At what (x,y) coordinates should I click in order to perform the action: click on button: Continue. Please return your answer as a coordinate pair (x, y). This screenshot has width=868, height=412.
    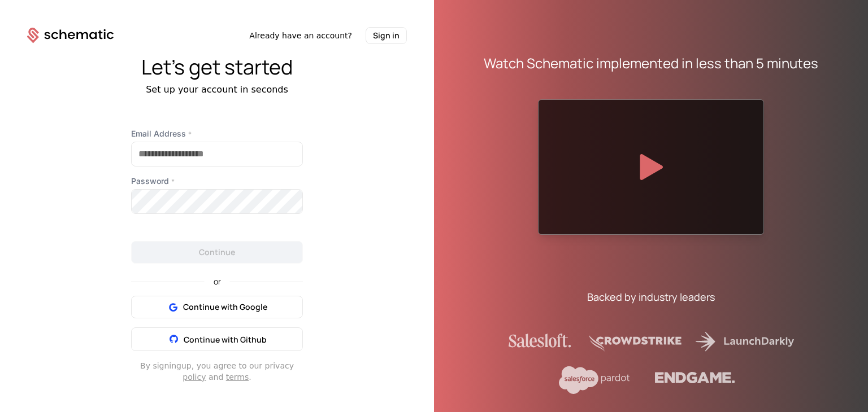
    Looking at the image, I should click on (217, 253).